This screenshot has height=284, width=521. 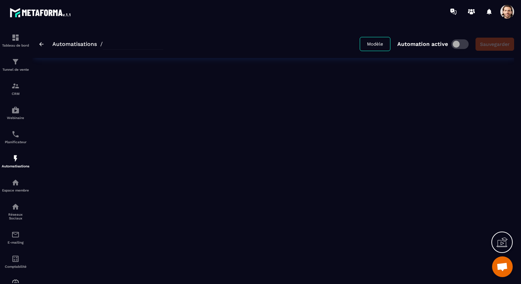 I want to click on a: automationsautomationsEspace membre, so click(x=16, y=185).